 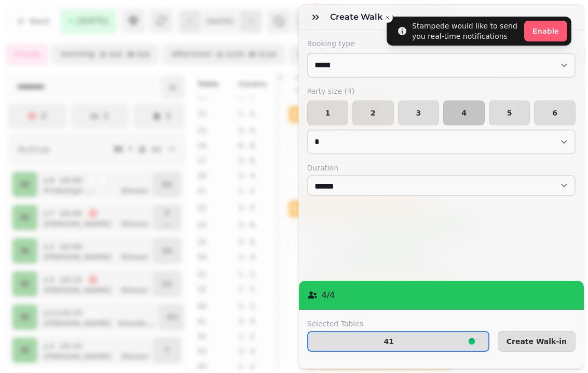 What do you see at coordinates (398, 324) in the screenshot?
I see `label: Selected Tables` at bounding box center [398, 324].